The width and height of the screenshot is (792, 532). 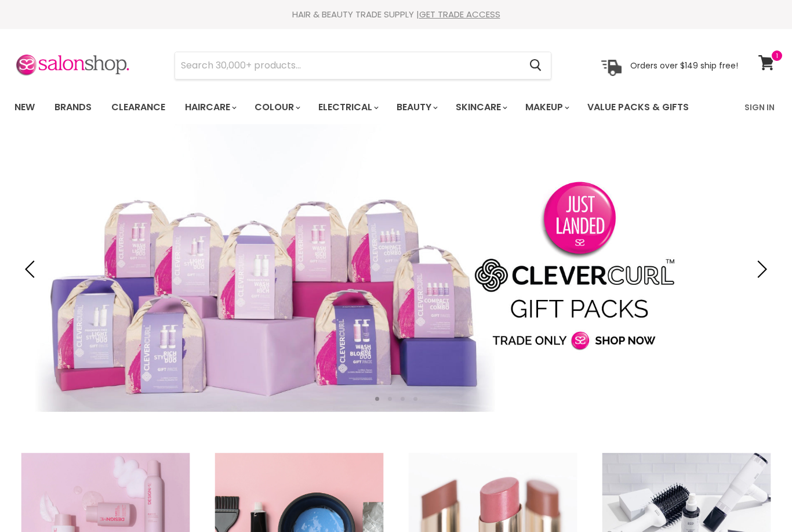 I want to click on a: Electrical, so click(x=348, y=107).